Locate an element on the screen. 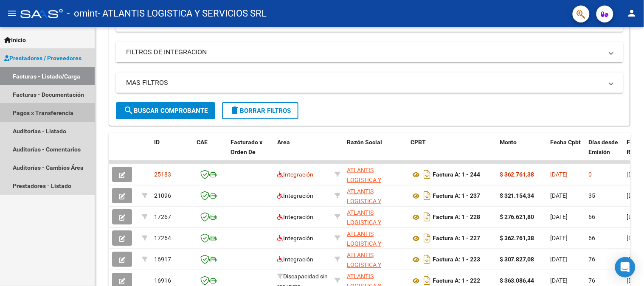 The width and height of the screenshot is (644, 286). span: Borrar Filtros is located at coordinates (260, 111).